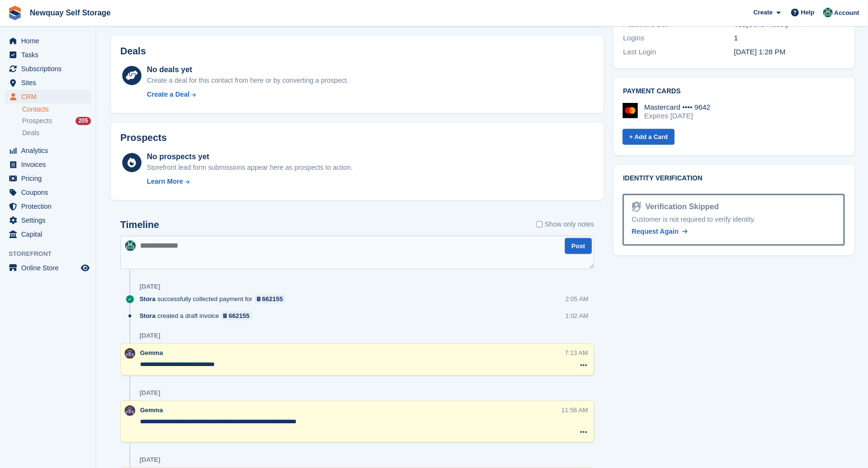 The width and height of the screenshot is (868, 468). Describe the element at coordinates (50, 164) in the screenshot. I see `span: Invoices` at that location.